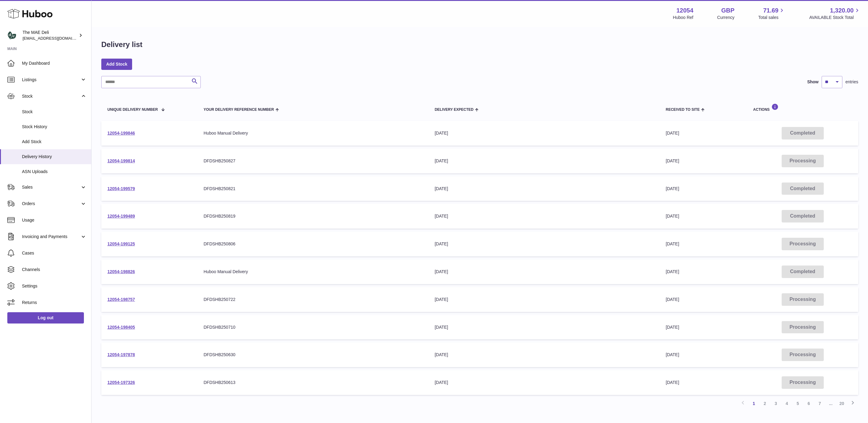 The height and width of the screenshot is (423, 868). I want to click on span: Channels, so click(54, 269).